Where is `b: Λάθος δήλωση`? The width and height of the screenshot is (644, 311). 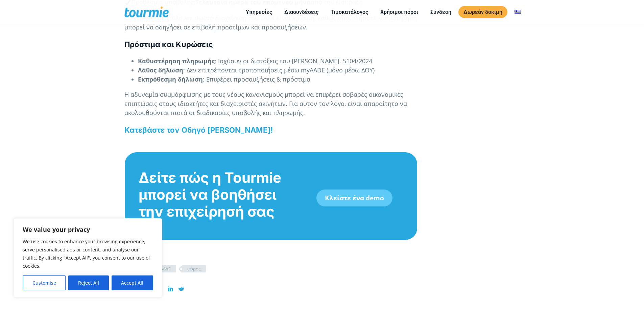
b: Λάθος δήλωση is located at coordinates (160, 70).